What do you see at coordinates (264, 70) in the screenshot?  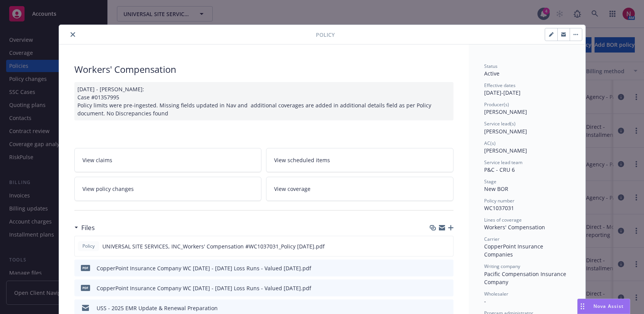 I see `div: Workers' Compensation` at bounding box center [264, 70].